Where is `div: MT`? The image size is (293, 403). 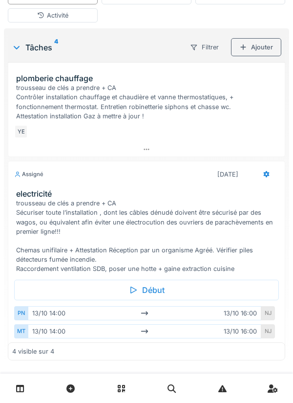
div: MT is located at coordinates (21, 331).